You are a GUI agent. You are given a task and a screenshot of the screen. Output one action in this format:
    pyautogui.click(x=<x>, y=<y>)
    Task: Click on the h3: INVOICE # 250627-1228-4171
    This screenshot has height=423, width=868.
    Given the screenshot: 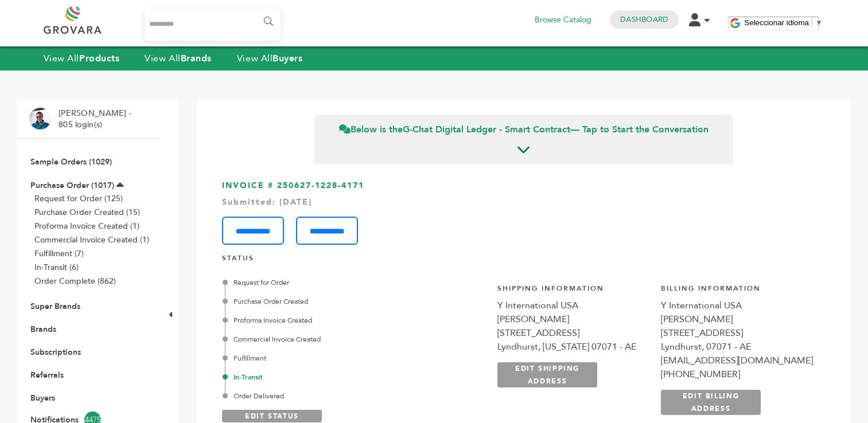 What is the action you would take?
    pyautogui.click(x=524, y=212)
    